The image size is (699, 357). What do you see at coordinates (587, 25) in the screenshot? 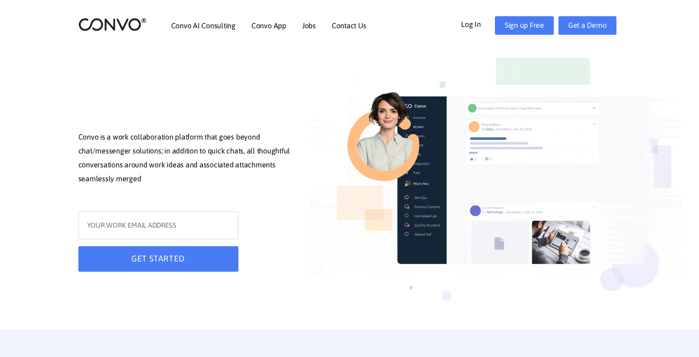
I see `a: Get a Demo` at bounding box center [587, 25].